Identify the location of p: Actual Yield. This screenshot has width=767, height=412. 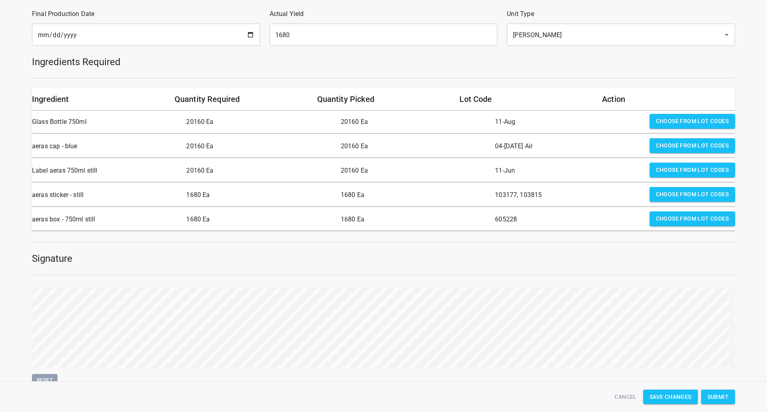
(384, 14).